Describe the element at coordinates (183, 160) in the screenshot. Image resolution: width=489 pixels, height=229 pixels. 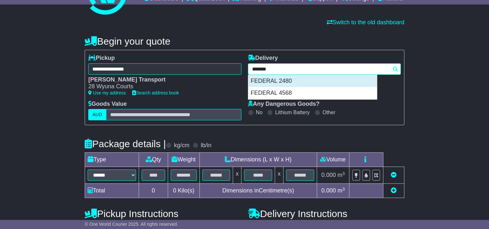
I see `td: Weight` at that location.